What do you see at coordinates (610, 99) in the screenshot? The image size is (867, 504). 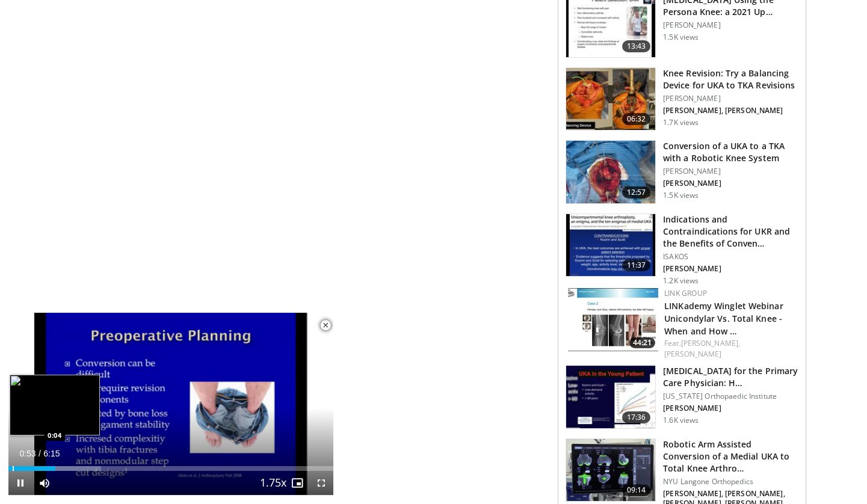 I see `img: 721244e3-27ed-483d-b598-9861d764d13b.150x105_q85_crop-smart_upscale.jpg` at bounding box center [610, 99].